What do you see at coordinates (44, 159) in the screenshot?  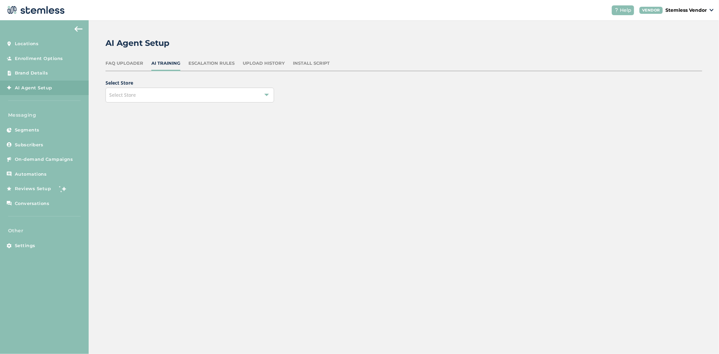 I see `span: On-demand Campaigns` at bounding box center [44, 159].